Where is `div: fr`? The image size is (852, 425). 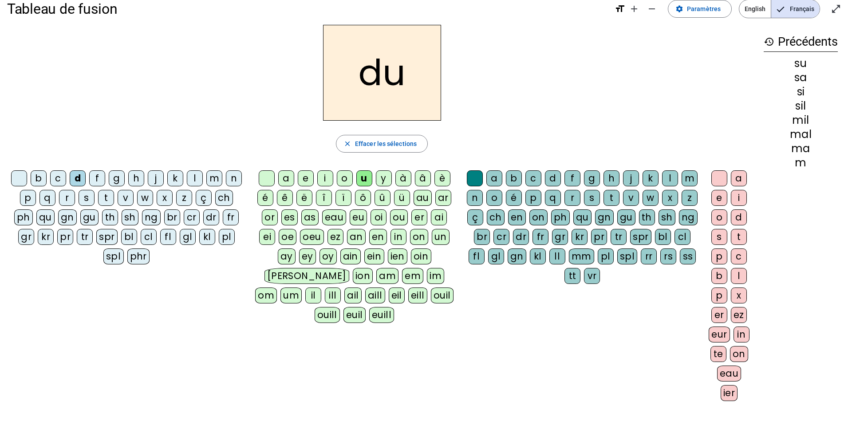 div: fr is located at coordinates (540, 237).